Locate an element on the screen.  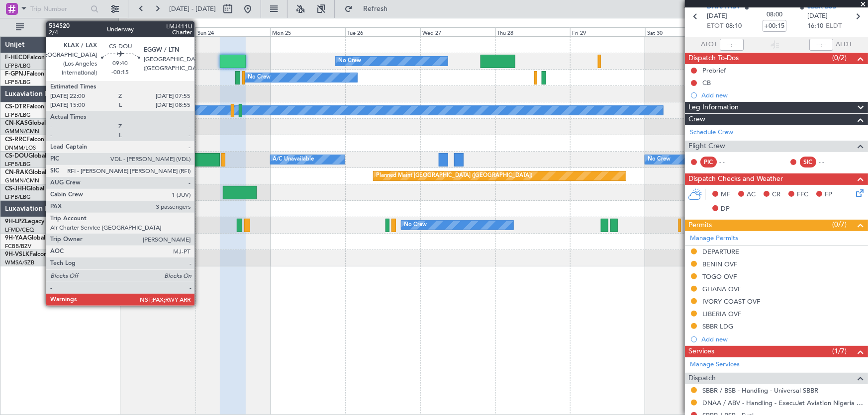
div: Fri 29 is located at coordinates (607, 32).